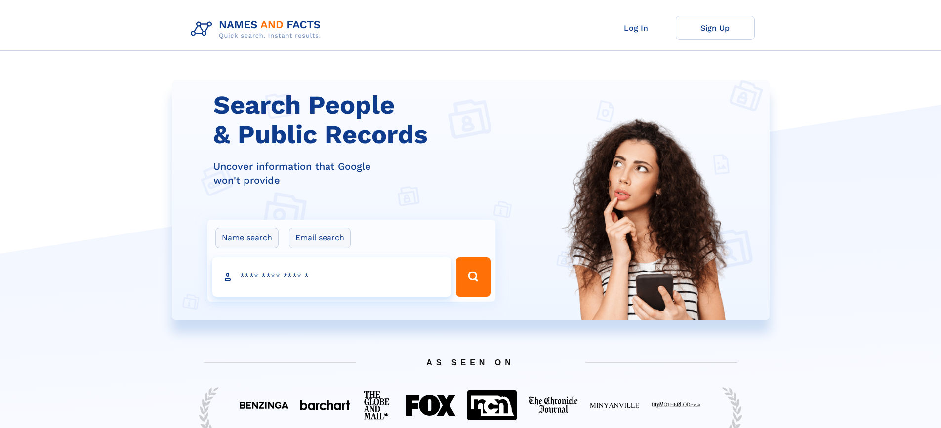 The image size is (941, 428). I want to click on div: Uncover information that Google won't provide, so click(358, 173).